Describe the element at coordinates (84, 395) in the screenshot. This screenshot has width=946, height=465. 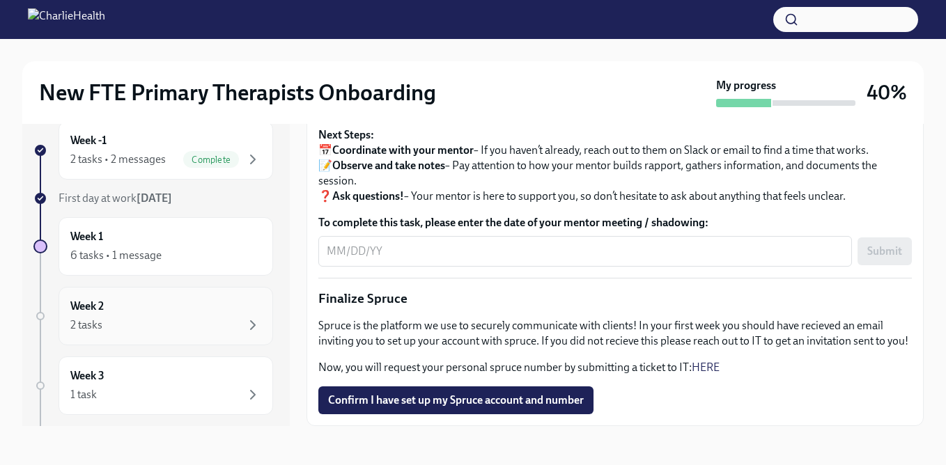
I see `div: 1 task` at that location.